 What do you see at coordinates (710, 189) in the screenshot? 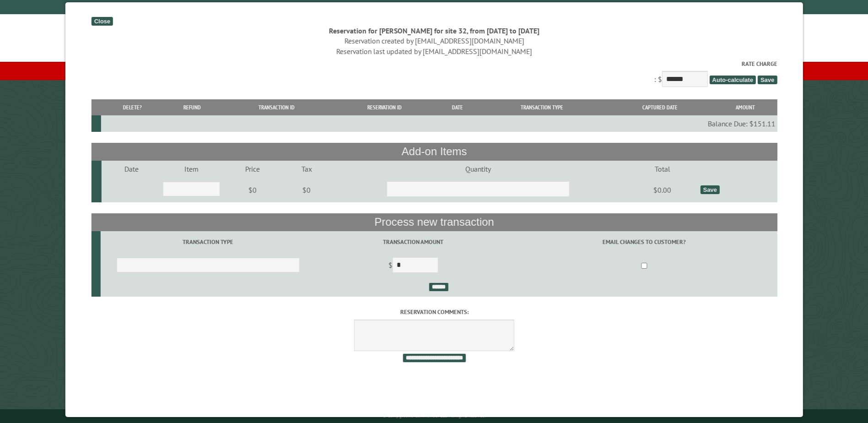
I see `div: Save` at bounding box center [710, 189].